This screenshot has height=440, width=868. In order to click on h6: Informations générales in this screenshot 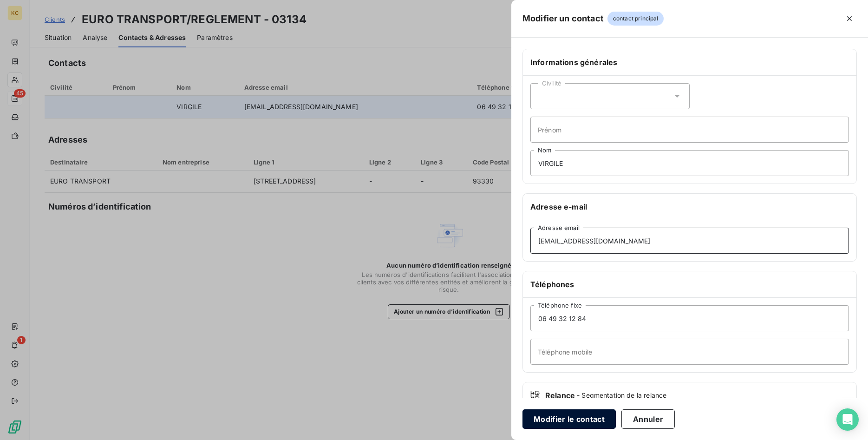, I will do `click(690, 62)`.